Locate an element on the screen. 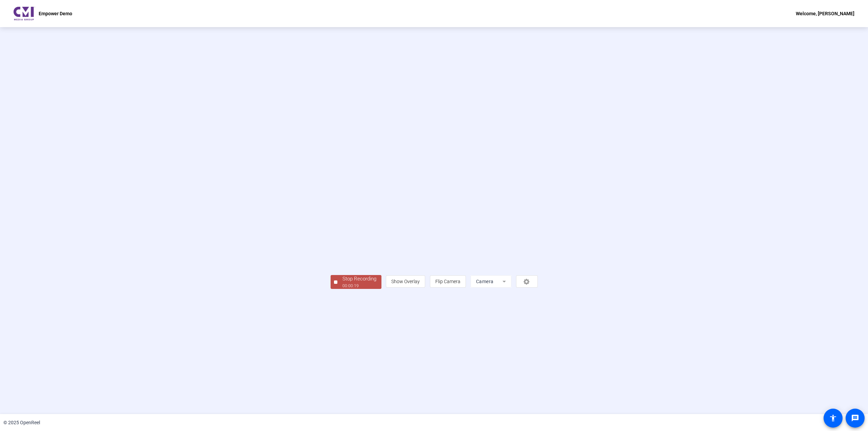 Image resolution: width=868 pixels, height=431 pixels. div: 00:00:19 is located at coordinates (359, 285).